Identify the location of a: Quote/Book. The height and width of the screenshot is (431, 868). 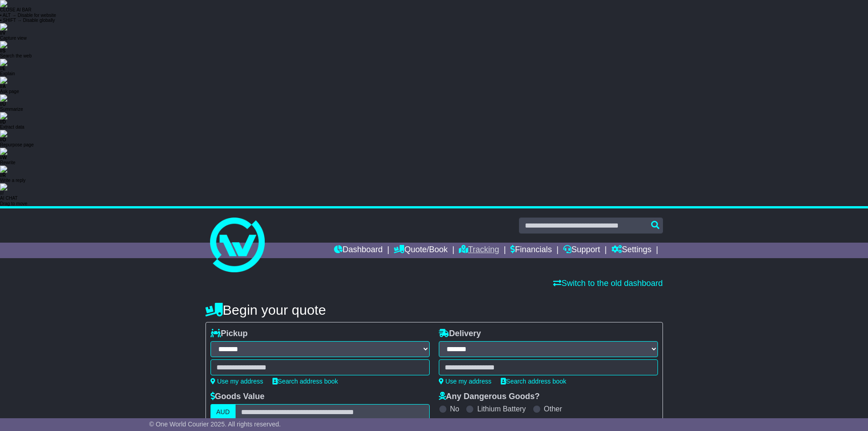
(420, 250).